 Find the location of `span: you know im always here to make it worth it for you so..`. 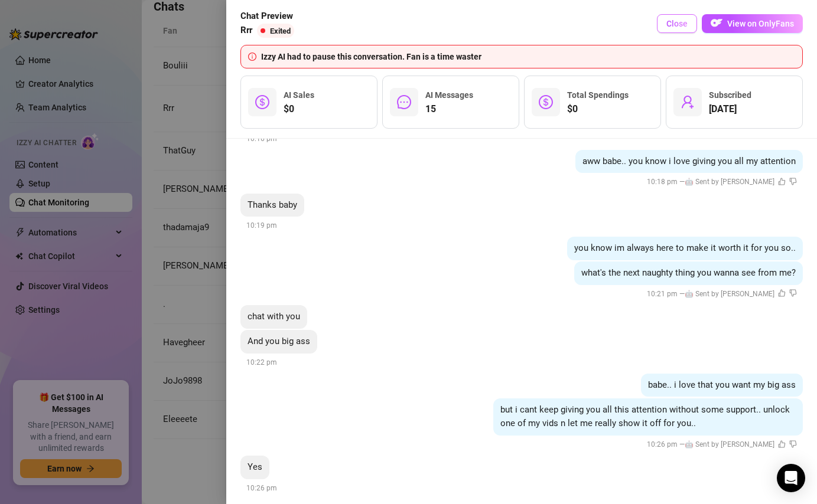

span: you know im always here to make it worth it for you so.. is located at coordinates (685, 248).